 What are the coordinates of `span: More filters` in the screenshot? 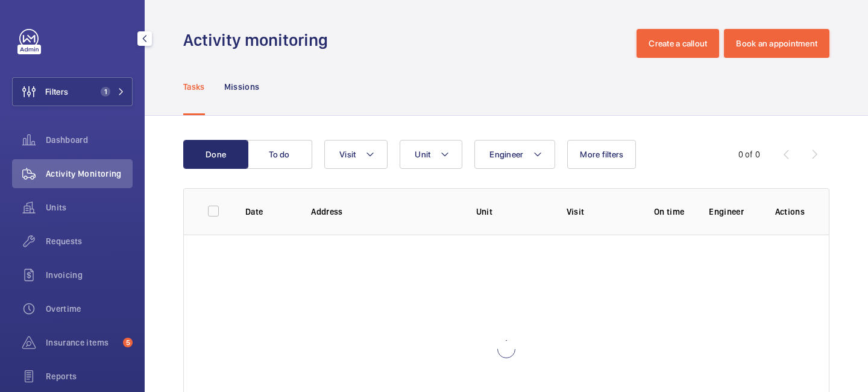 It's located at (601, 155).